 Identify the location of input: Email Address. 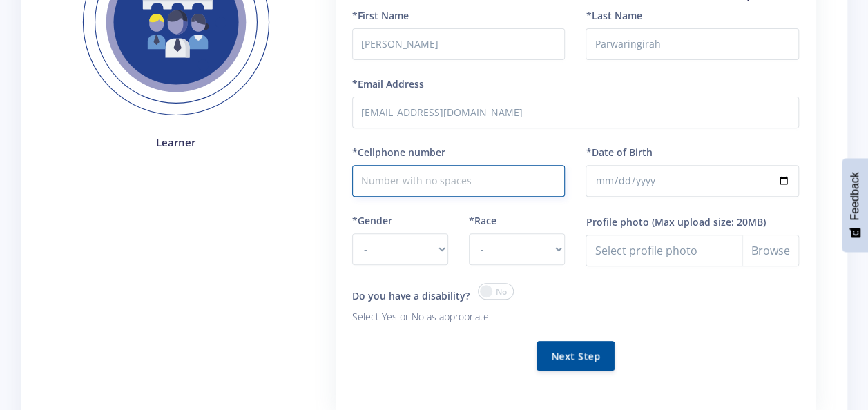
(576, 113).